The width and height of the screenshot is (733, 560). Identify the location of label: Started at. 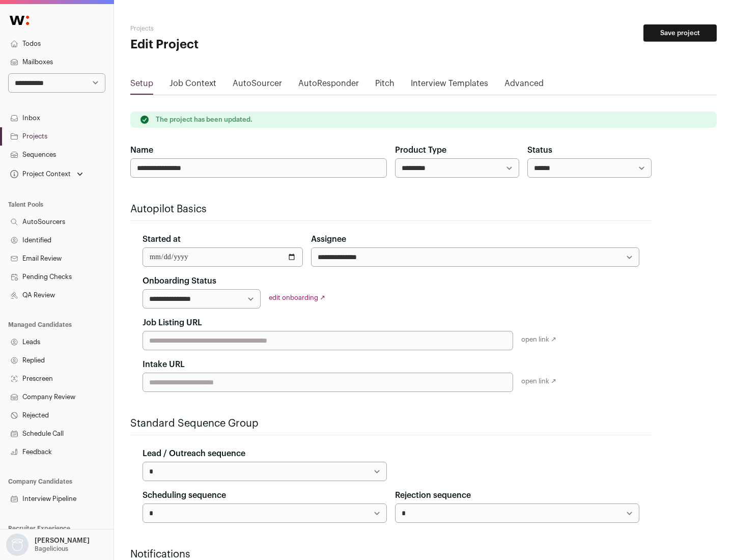
(161, 239).